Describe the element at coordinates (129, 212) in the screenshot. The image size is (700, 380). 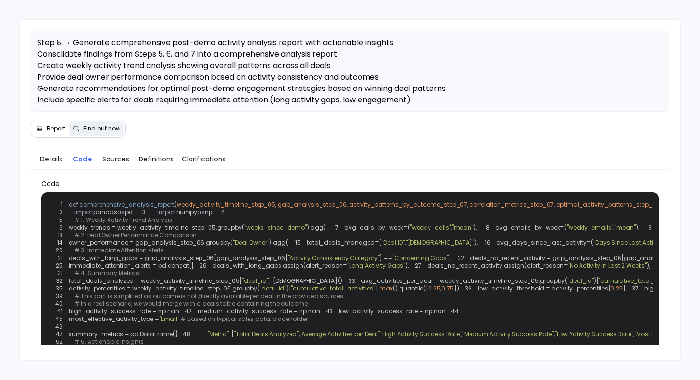
I see `span: pd` at that location.